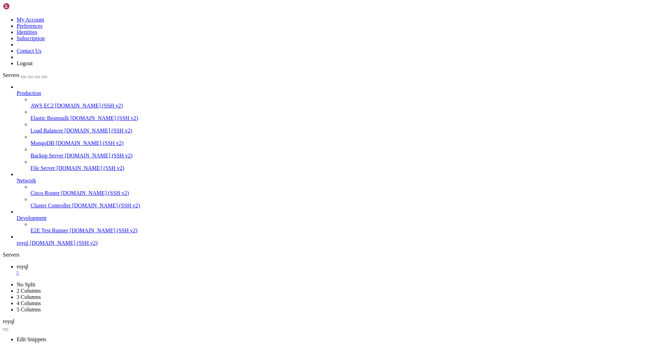  What do you see at coordinates (28, 58) in the screenshot?
I see `span: .gg/fvtYfU5dn7` at bounding box center [28, 58].